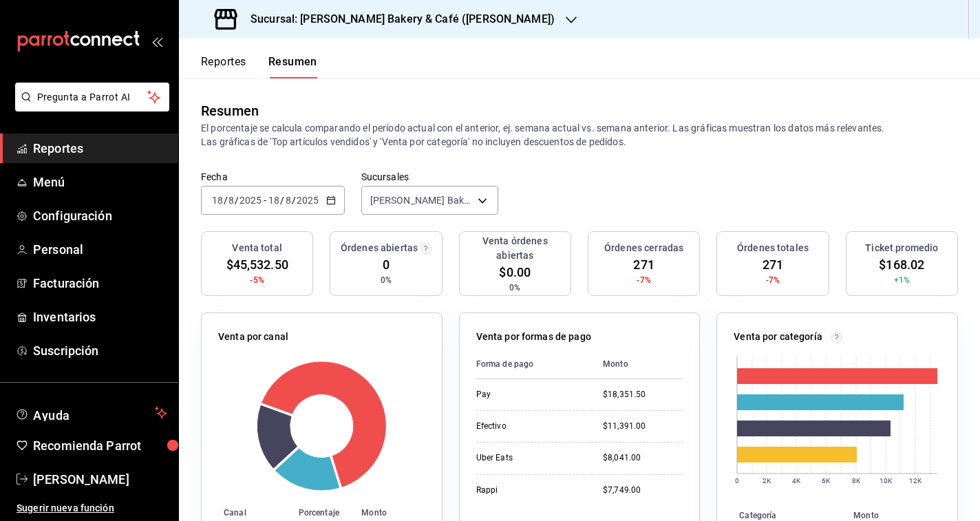 The width and height of the screenshot is (980, 521). What do you see at coordinates (100, 282) in the screenshot?
I see `span: Facturación` at bounding box center [100, 282].